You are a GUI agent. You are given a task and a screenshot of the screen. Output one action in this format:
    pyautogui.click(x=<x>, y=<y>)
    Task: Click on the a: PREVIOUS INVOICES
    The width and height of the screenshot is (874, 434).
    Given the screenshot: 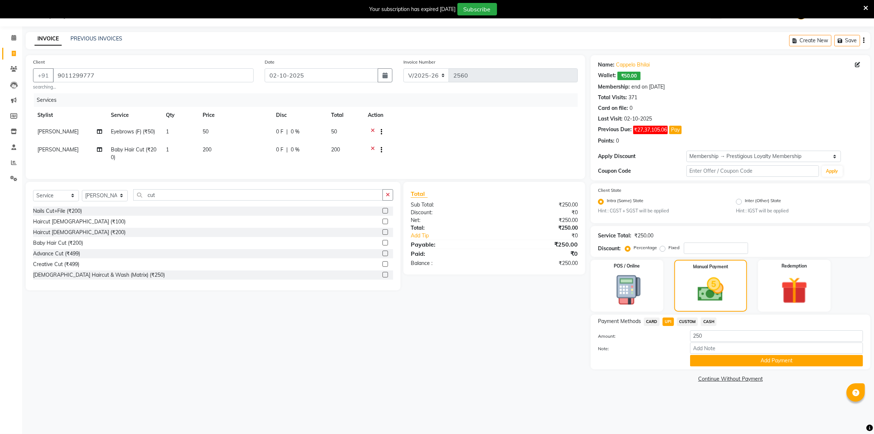 What is the action you would take?
    pyautogui.click(x=96, y=39)
    